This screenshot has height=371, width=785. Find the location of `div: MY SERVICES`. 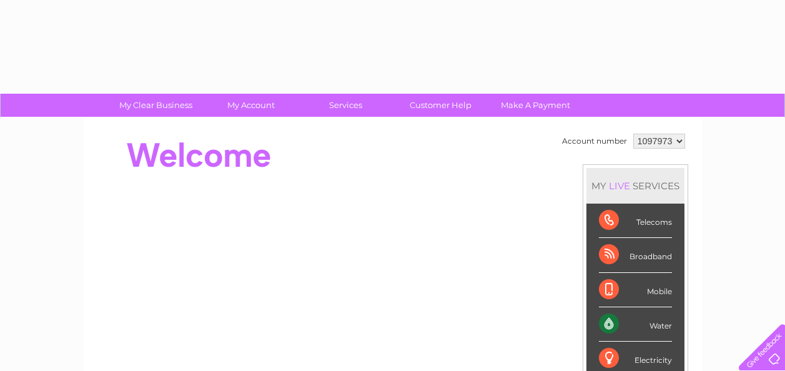

div: MY SERVICES is located at coordinates (635, 185).